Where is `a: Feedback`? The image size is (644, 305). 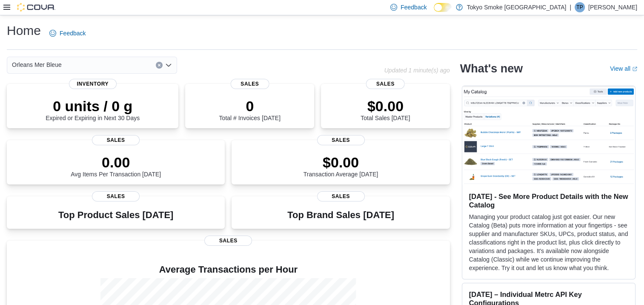 a: Feedback is located at coordinates (67, 33).